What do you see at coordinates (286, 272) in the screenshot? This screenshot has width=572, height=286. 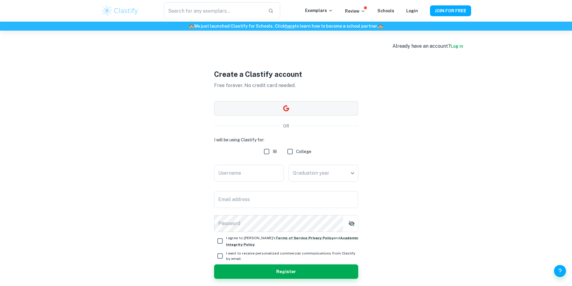 I see `button: Register` at bounding box center [286, 272].